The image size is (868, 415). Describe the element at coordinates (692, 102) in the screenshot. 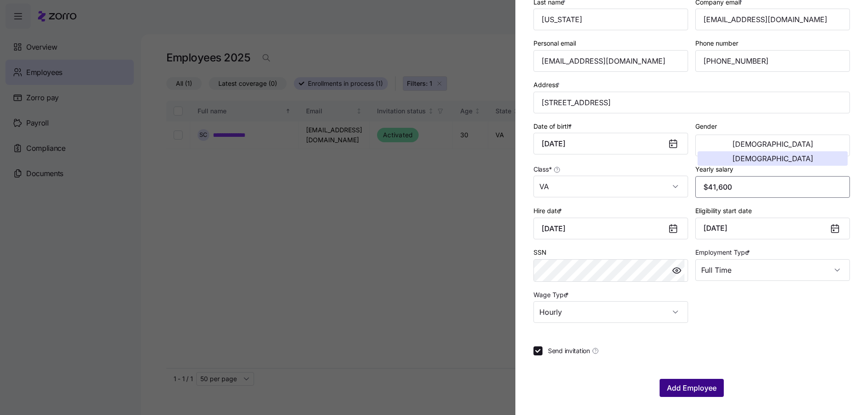

I see `input: Address` at that location.